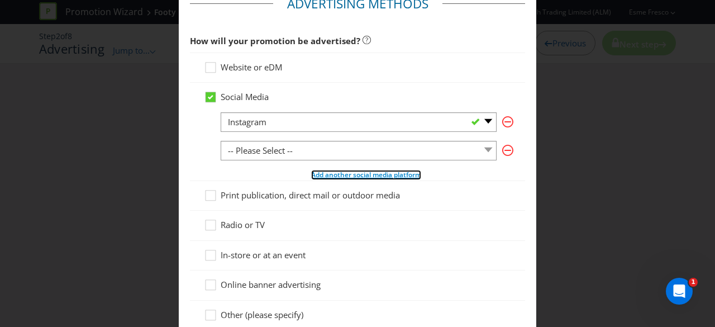  What do you see at coordinates (262, 314) in the screenshot?
I see `span: Other (please specify)` at bounding box center [262, 314].